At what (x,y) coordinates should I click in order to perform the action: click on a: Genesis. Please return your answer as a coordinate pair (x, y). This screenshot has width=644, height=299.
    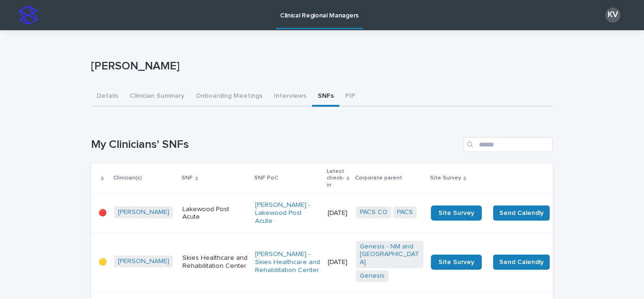
    Looking at the image, I should click on (372, 276).